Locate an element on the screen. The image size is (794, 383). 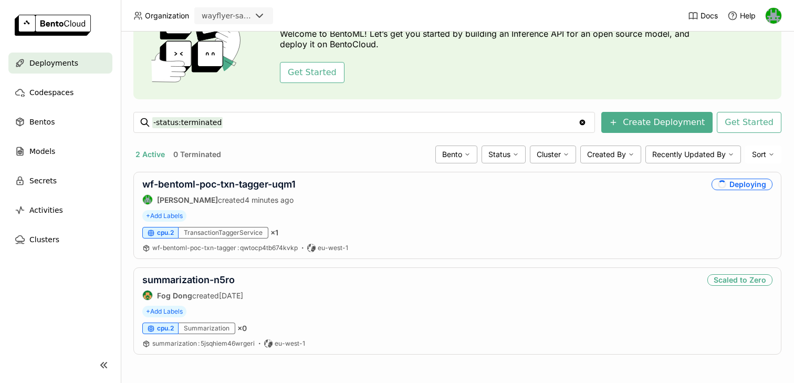
span: Help is located at coordinates (748, 16).